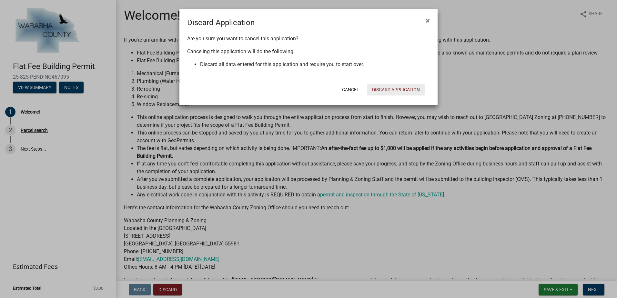  What do you see at coordinates (427, 21) in the screenshot?
I see `button: Close` at bounding box center [427, 21].